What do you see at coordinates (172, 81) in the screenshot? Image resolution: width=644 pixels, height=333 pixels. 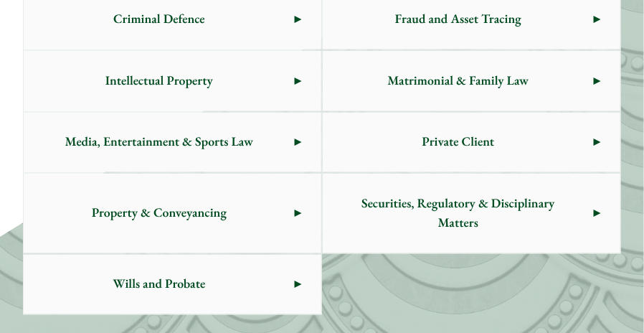 I see `a: Intellectual Property` at bounding box center [172, 81].